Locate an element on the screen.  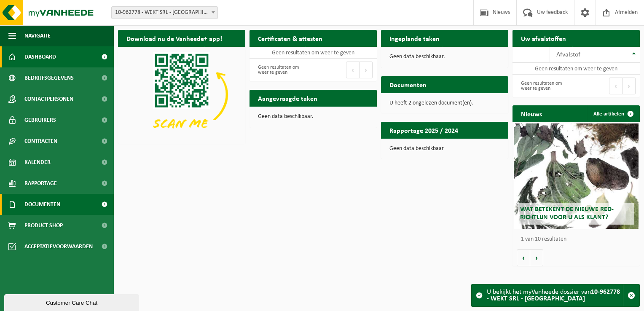
span: Wat betekent de nieuwe RED-richtlijn voor u als klant? is located at coordinates (566, 213).